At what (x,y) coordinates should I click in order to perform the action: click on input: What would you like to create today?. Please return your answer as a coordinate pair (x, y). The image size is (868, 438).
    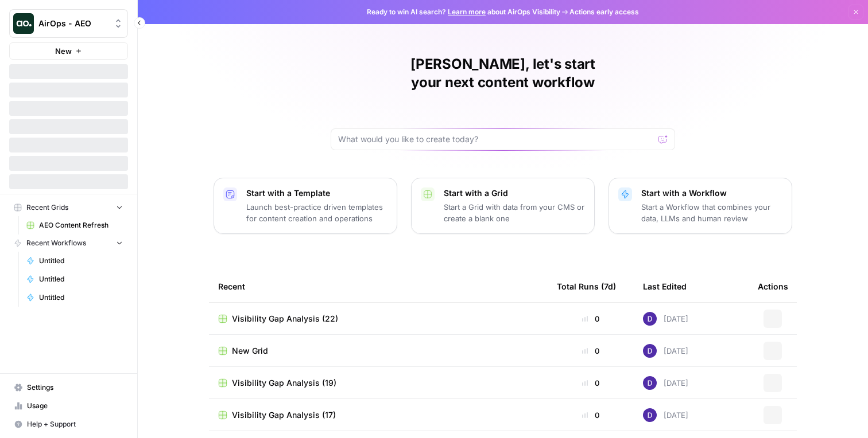
    Looking at the image, I should click on (496, 139).